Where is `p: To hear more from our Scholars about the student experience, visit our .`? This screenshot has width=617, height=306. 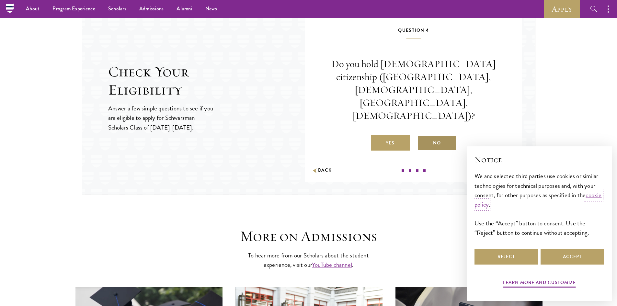
p: To hear more from our Scholars about the student experience, visit our . is located at coordinates (309, 260).